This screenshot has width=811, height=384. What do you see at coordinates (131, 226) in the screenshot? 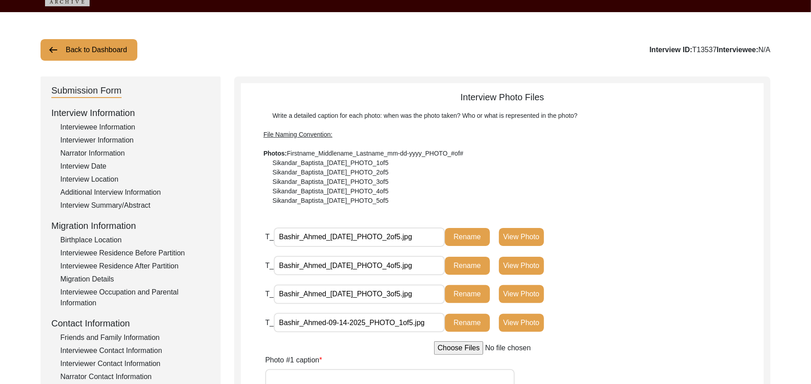
I see `div: Migration Information` at bounding box center [131, 226].